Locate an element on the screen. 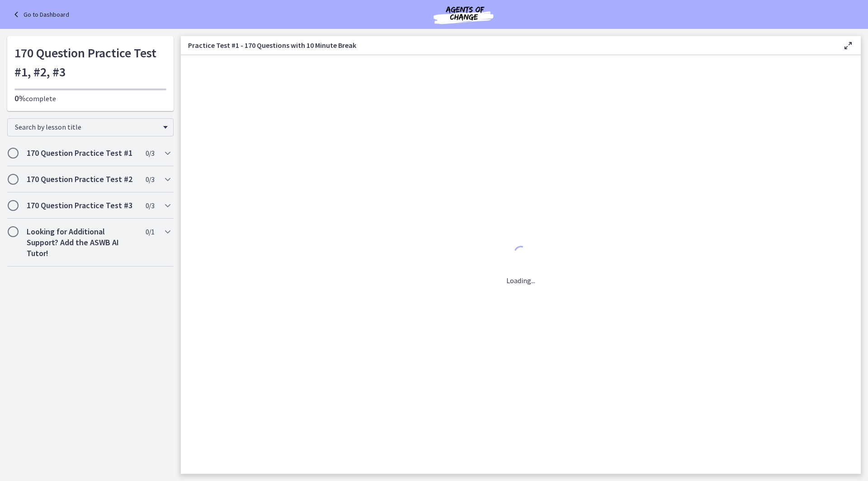 The width and height of the screenshot is (868, 481). h3: Practice Test #1 - 170 Questions with 10 Minute Break is located at coordinates (508, 45).